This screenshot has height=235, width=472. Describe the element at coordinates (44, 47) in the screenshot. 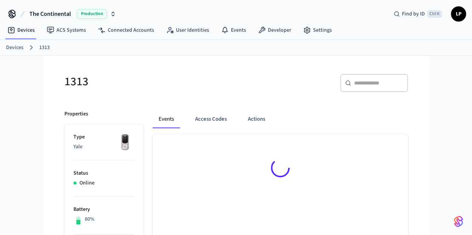

I see `a: 1313` at that location.